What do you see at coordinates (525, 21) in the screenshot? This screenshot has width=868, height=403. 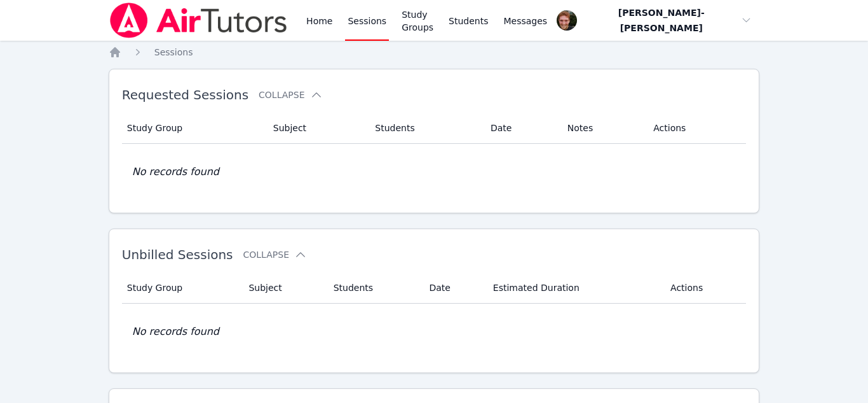 I see `span: Messages` at bounding box center [525, 21].